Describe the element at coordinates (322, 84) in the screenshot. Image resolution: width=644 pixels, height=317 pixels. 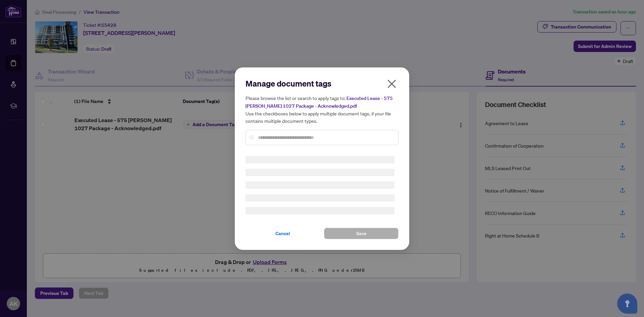
I see `h2: Manage document tags` at that location.